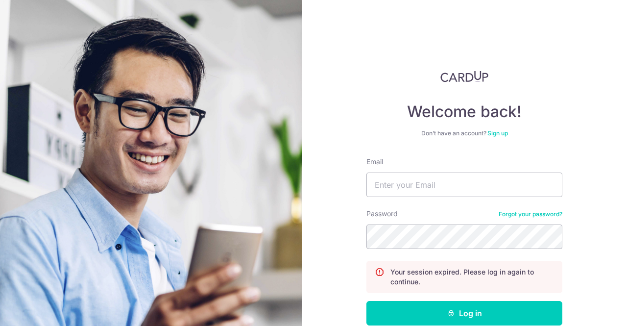 The image size is (627, 326). I want to click on label: Password, so click(382, 214).